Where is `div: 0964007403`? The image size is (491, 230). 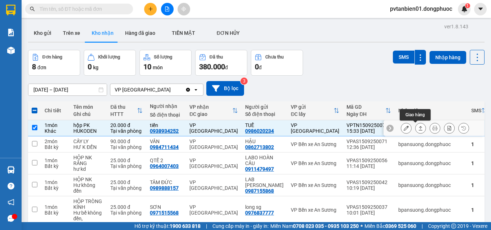
div: 0964007403 is located at coordinates (164, 166).